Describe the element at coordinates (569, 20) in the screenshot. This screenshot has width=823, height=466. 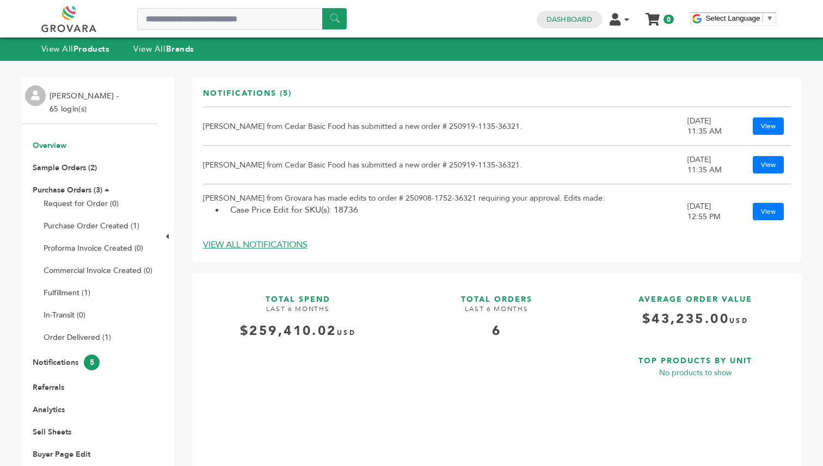
I see `a: Dashboard` at that location.